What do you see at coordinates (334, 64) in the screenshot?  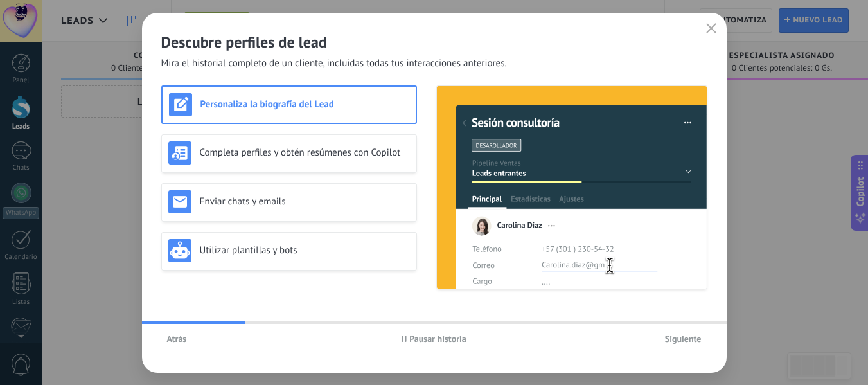 I see `span: Mira el historial completo de un cliente, incluidas todas tus interacciones anteriores.` at bounding box center [334, 64].